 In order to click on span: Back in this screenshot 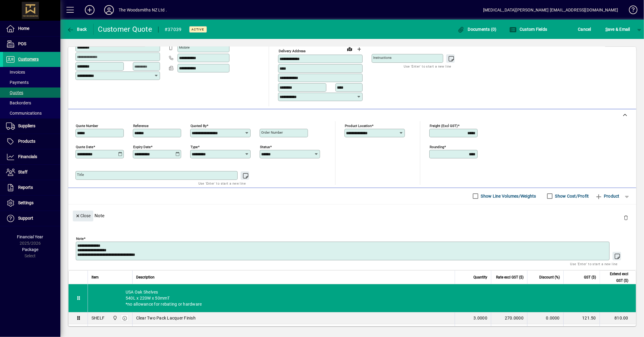, I will do `click(77, 29)`.